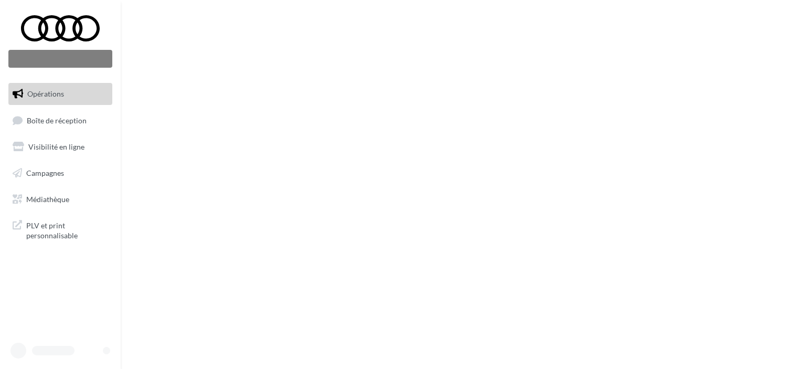 Image resolution: width=806 pixels, height=369 pixels. I want to click on a: Campagnes, so click(60, 173).